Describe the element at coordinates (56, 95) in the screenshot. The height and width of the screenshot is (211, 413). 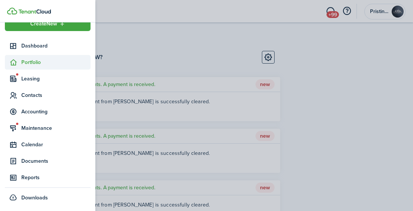
I see `span: Contacts` at that location.